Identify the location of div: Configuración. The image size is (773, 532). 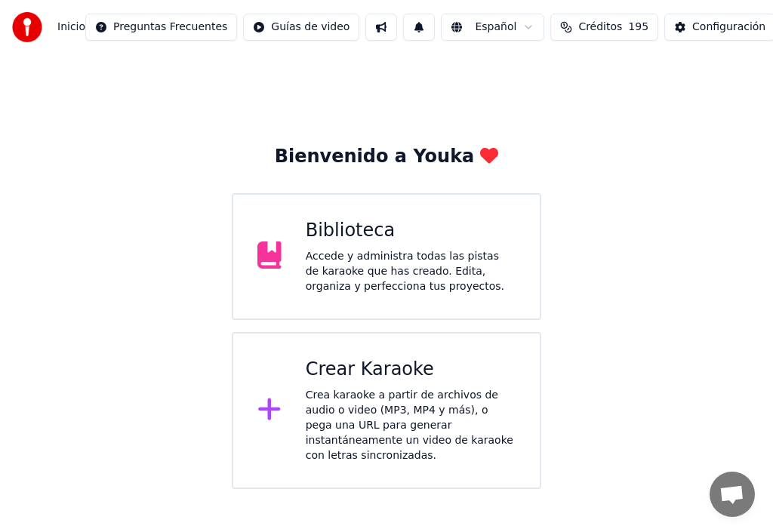
(728, 27).